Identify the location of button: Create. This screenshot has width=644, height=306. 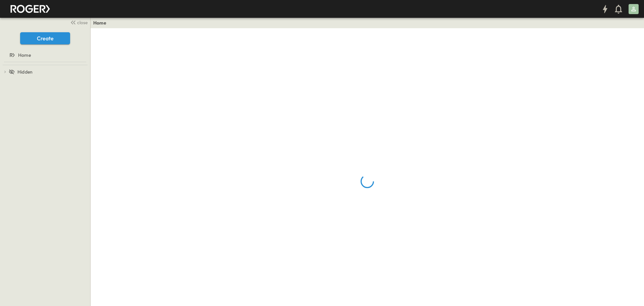
(45, 38).